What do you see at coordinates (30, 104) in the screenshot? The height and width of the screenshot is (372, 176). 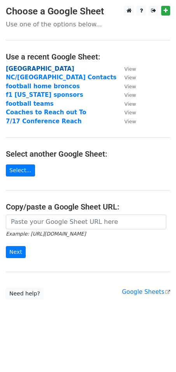 I see `strong: football teams` at bounding box center [30, 104].